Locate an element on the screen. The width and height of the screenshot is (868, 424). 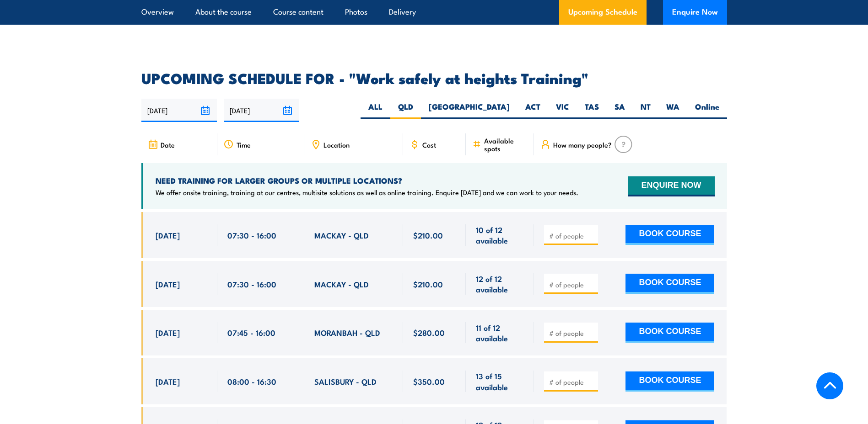
label: ALL is located at coordinates (375, 110).